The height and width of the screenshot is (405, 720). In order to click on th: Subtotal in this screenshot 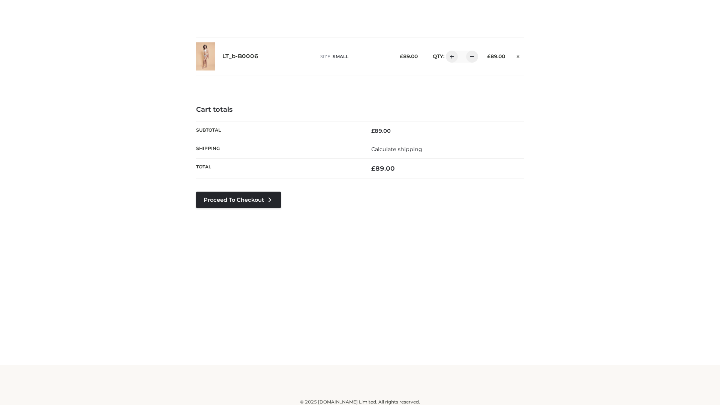, I will do `click(278, 130)`.